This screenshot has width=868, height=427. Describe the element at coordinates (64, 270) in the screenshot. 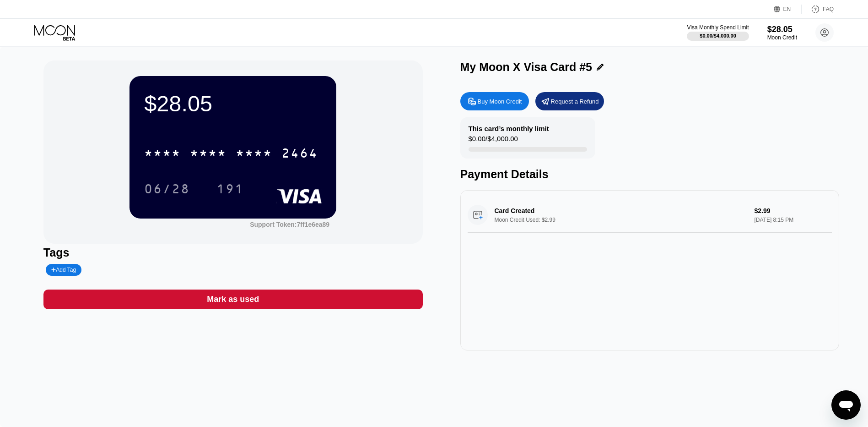

I see `div: Add Tag` at that location.